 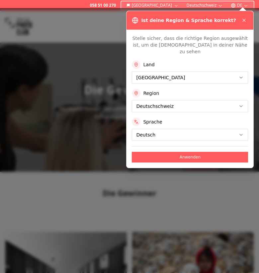 What do you see at coordinates (103, 5) in the screenshot?
I see `a: 058 51 00 270` at bounding box center [103, 5].